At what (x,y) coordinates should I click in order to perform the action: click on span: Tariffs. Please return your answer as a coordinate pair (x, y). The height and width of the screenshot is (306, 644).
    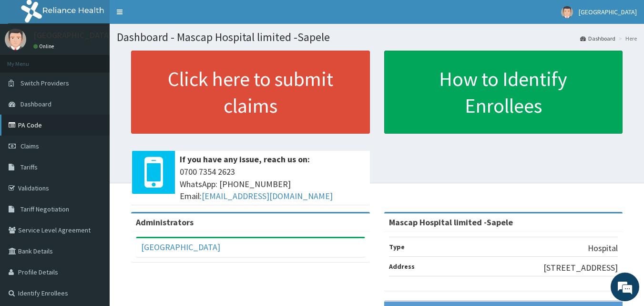
    Looking at the image, I should click on (29, 167).